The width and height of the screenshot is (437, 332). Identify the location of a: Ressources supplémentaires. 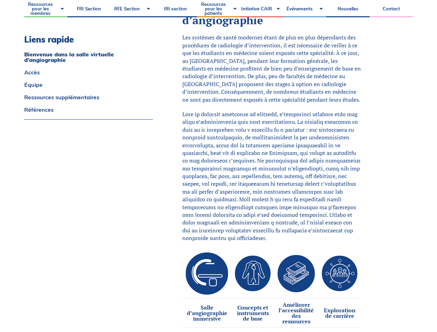
(89, 97).